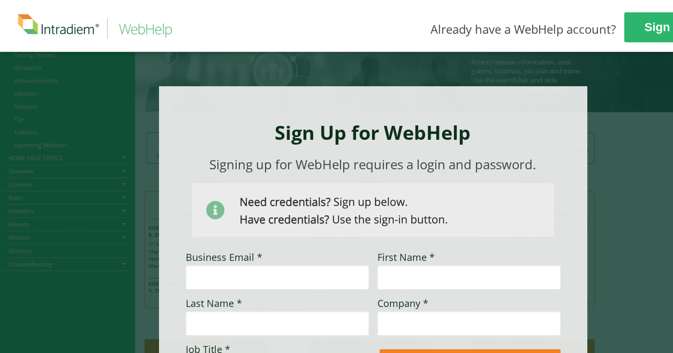 The width and height of the screenshot is (673, 353). Describe the element at coordinates (214, 303) in the screenshot. I see `span: Last Name *` at that location.